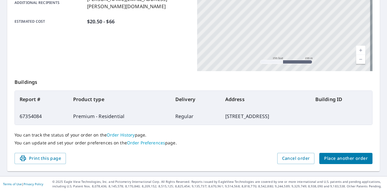 The image size is (387, 191). What do you see at coordinates (40, 158) in the screenshot?
I see `button: Print this page` at bounding box center [40, 158].